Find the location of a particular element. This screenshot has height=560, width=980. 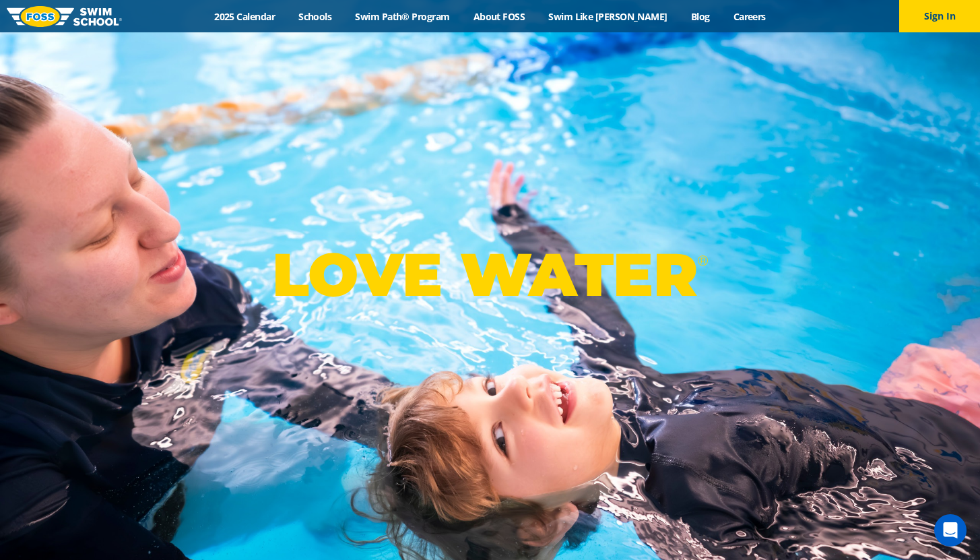

a: About FOSS is located at coordinates (499, 16).